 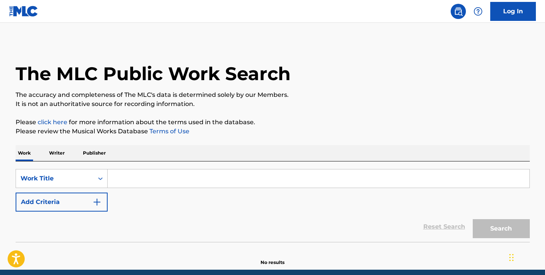 I want to click on a: click here, so click(x=52, y=122).